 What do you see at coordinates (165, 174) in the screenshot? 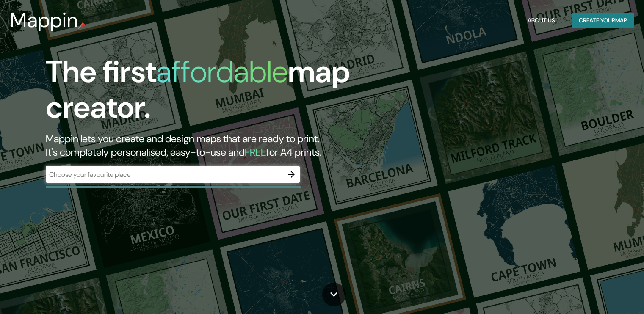
I see `input: Choose your favourite place` at bounding box center [165, 174].